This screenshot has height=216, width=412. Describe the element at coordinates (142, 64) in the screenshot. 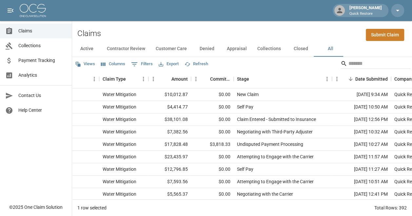

I see `button: Show filters` at that location.